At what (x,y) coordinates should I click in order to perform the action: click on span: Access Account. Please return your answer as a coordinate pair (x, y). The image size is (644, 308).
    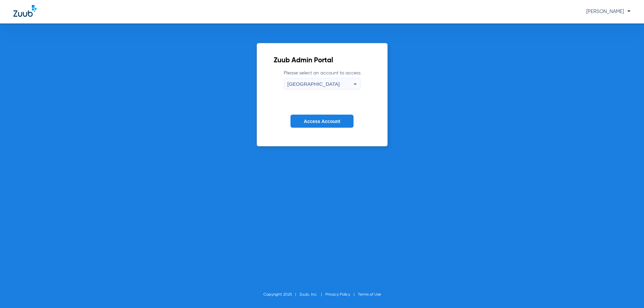
    Looking at the image, I should click on (322, 122).